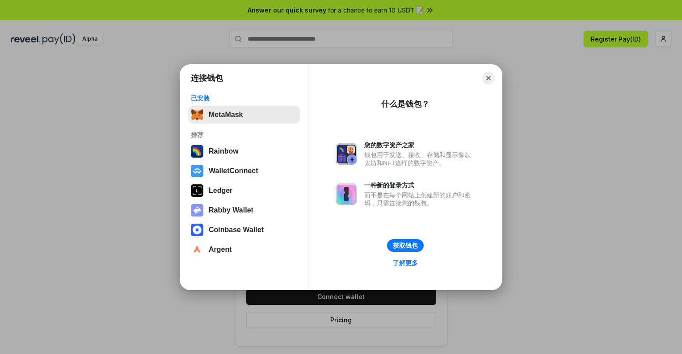  Describe the element at coordinates (405, 104) in the screenshot. I see `div: 什么是钱包？` at that location.